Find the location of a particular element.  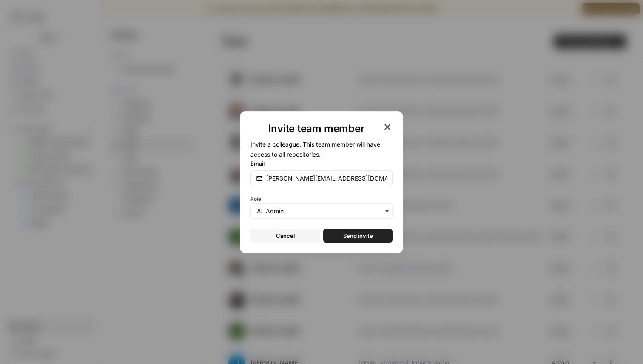

button: Cancel is located at coordinates (285, 236).